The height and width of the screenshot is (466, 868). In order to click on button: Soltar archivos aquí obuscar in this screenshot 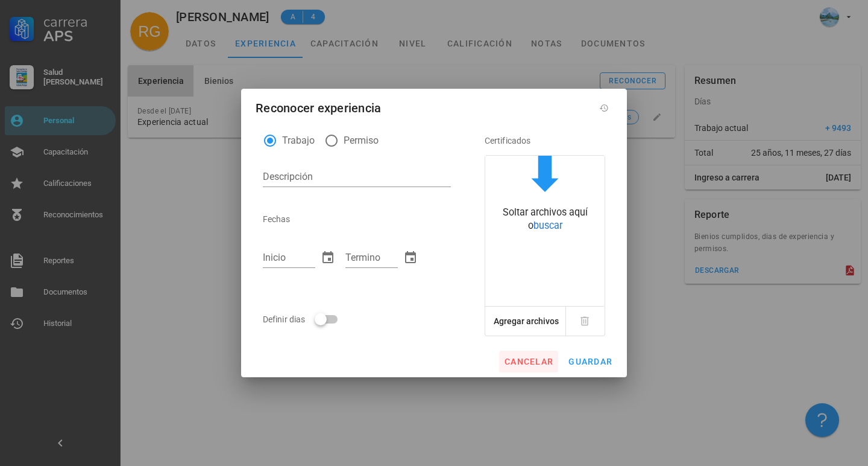, I will do `click(545, 195)`.